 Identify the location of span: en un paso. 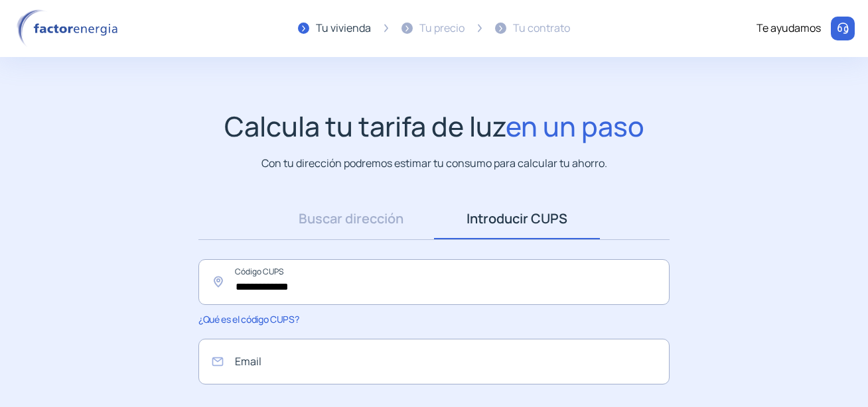
(574, 126).